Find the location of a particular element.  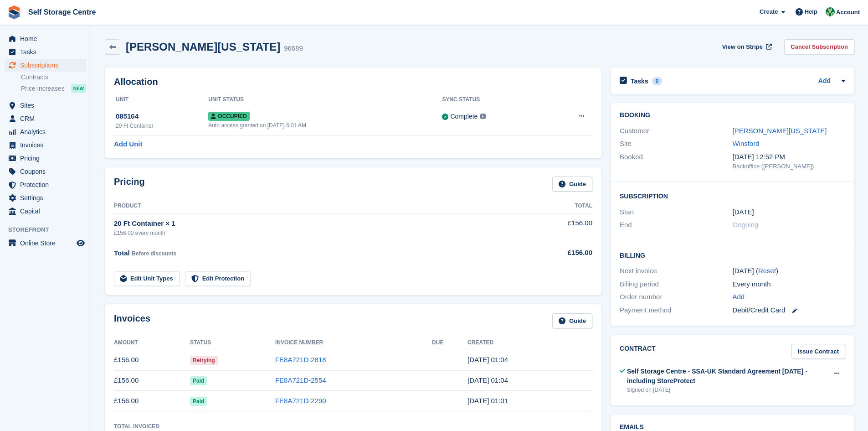

span: Account is located at coordinates (848, 13).